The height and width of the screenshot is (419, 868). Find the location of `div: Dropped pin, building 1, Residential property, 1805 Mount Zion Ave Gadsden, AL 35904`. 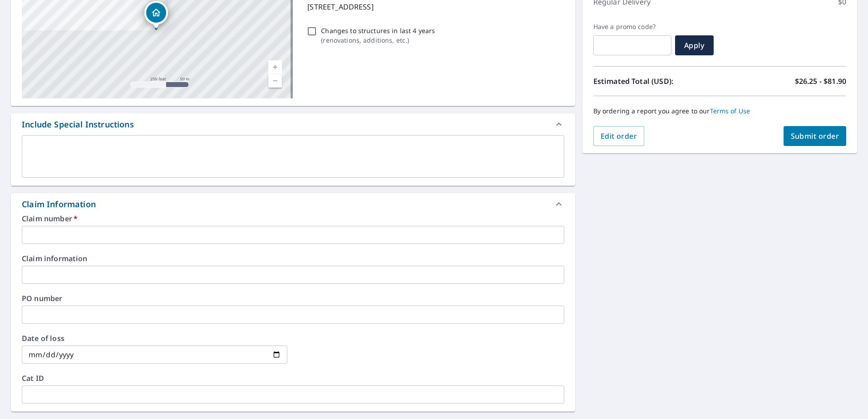

div: Dropped pin, building 1, Residential property, 1805 Mount Zion Ave Gadsden, AL 35904 is located at coordinates (156, 15).